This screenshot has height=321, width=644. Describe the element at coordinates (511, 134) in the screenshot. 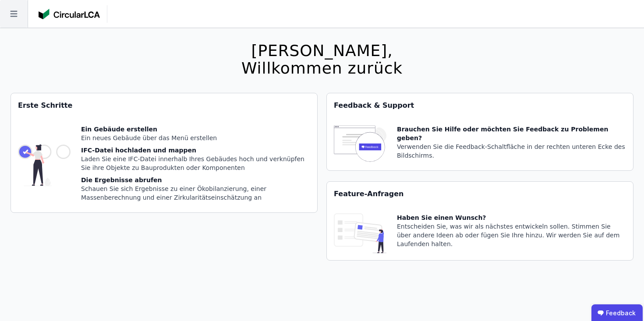

I see `div: Brauchen Sie Hilfe oder möchten Sie Feedback zu Problemen geben?` at that location.